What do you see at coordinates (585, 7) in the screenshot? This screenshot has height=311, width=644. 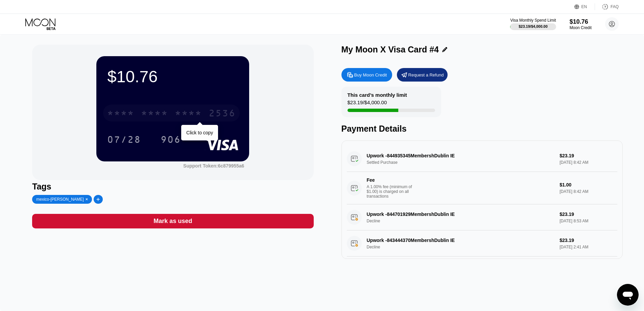 I see `div: EN` at bounding box center [585, 7].